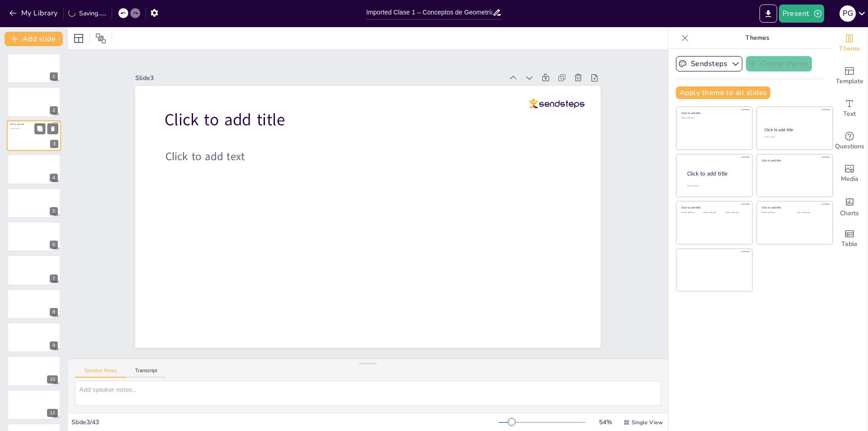  What do you see at coordinates (429, 12) in the screenshot?
I see `input: Insert title` at bounding box center [429, 12].